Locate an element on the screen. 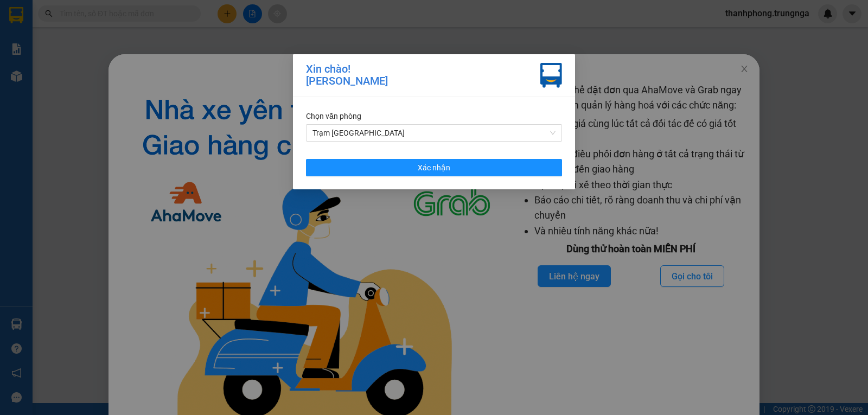 Image resolution: width=868 pixels, height=415 pixels. span: Xác nhận is located at coordinates (434, 168).